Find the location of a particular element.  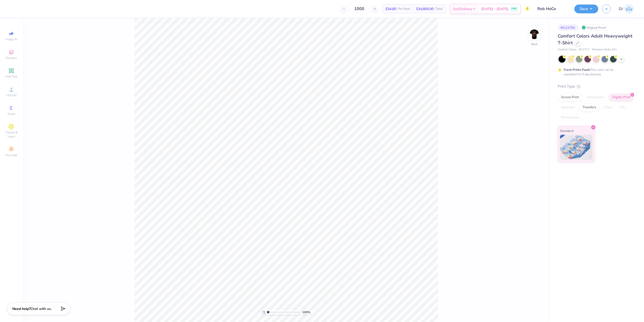

span: Total is located at coordinates (439, 9).